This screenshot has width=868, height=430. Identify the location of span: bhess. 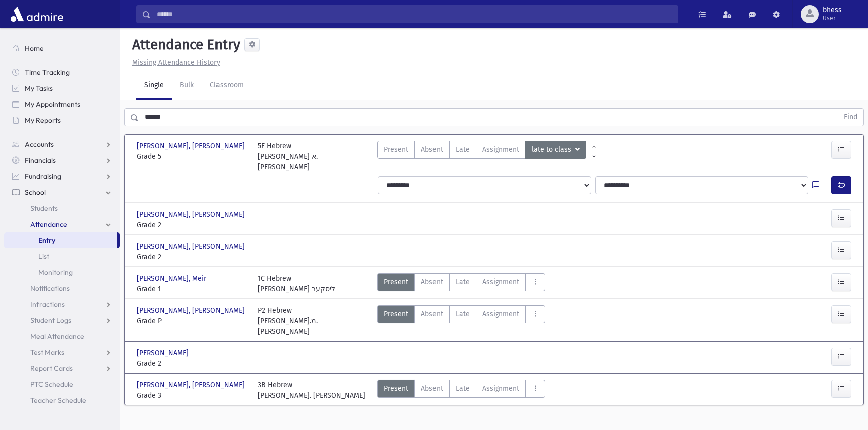
(832, 10).